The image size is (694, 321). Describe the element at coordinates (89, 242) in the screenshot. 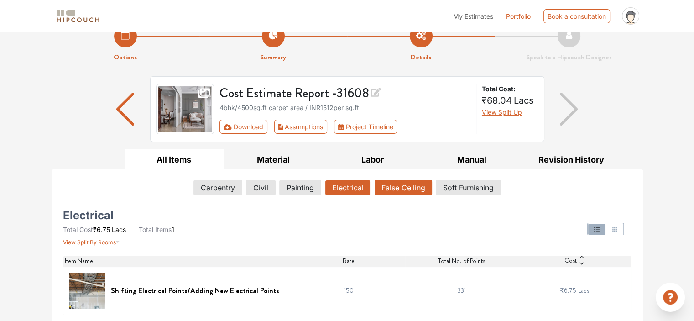

I see `span: View Split By Rooms` at that location.